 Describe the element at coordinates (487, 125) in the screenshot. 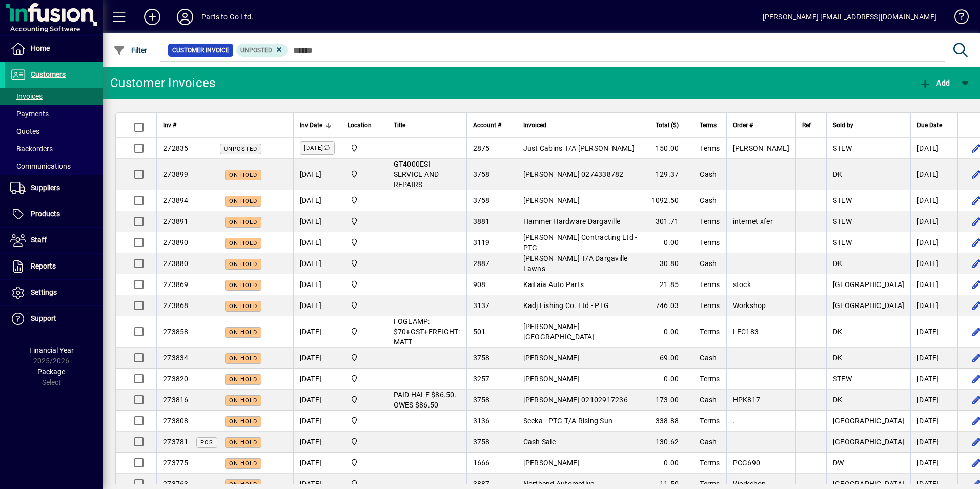

I see `span: Account #` at that location.